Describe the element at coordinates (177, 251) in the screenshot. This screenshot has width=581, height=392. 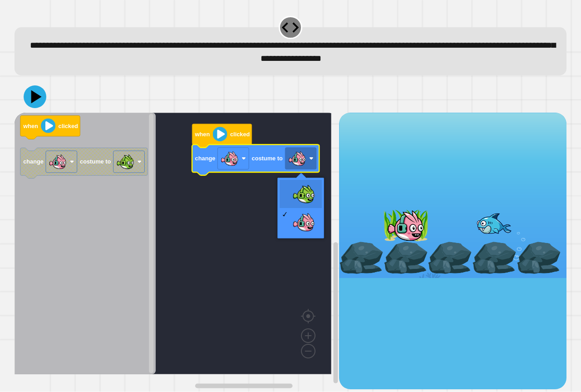
I see `div: Blockly Workspace` at that location.